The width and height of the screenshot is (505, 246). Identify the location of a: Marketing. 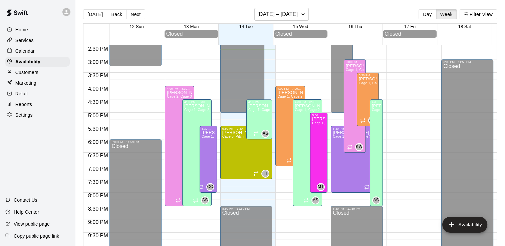
(37, 83).